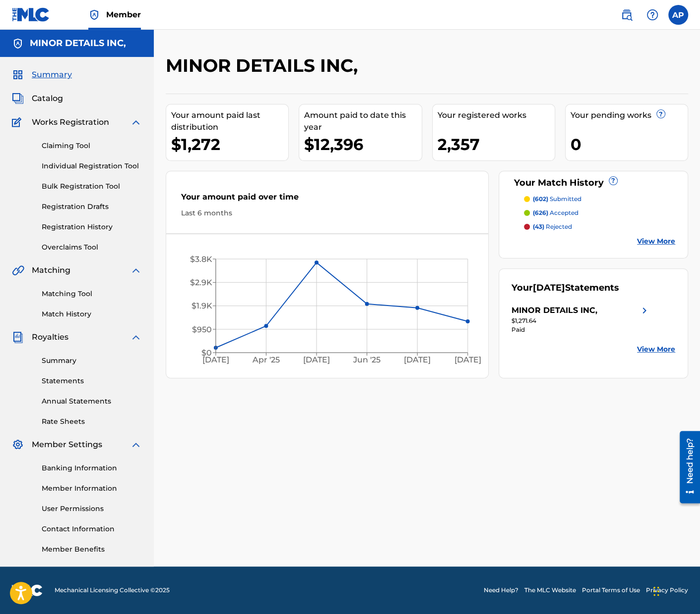 Image resolution: width=700 pixels, height=614 pixels. What do you see at coordinates (91, 421) in the screenshot?
I see `a: Rate Sheets` at bounding box center [91, 421].